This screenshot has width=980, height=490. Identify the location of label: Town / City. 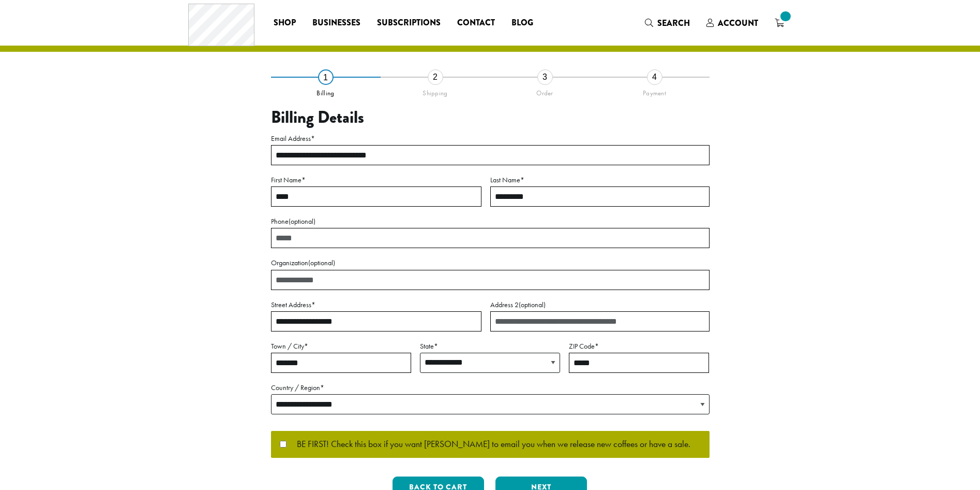
(341, 345).